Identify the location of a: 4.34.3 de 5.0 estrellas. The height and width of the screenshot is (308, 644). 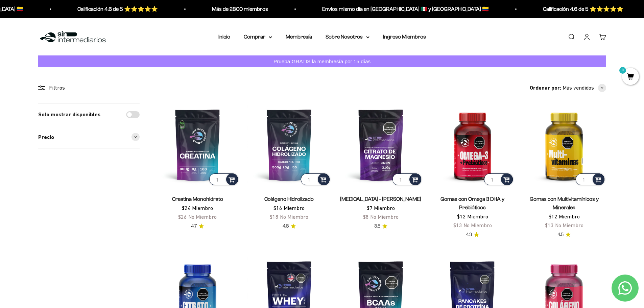
(472, 235).